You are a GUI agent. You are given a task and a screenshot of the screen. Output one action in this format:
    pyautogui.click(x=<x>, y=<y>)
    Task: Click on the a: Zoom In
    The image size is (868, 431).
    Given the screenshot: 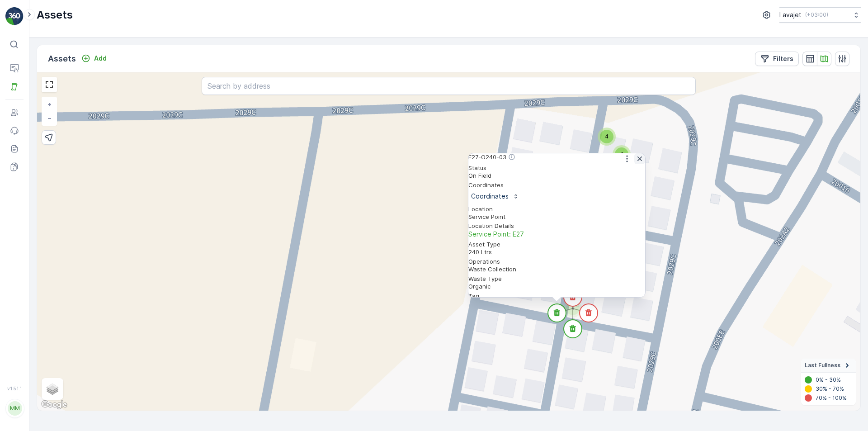 What is the action you would take?
    pyautogui.click(x=49, y=105)
    